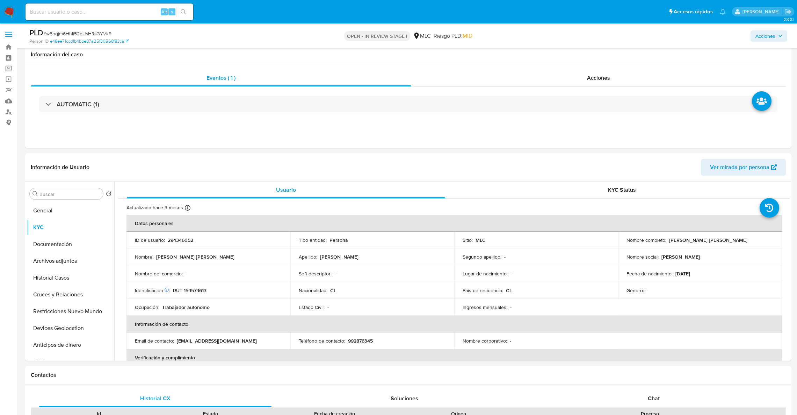  What do you see at coordinates (468, 36) in the screenshot?
I see `span: MID` at bounding box center [468, 36].